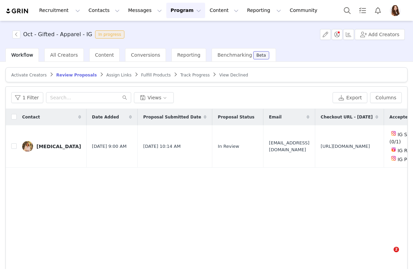  Describe the element at coordinates (186, 10) in the screenshot. I see `button: Program` at that location.